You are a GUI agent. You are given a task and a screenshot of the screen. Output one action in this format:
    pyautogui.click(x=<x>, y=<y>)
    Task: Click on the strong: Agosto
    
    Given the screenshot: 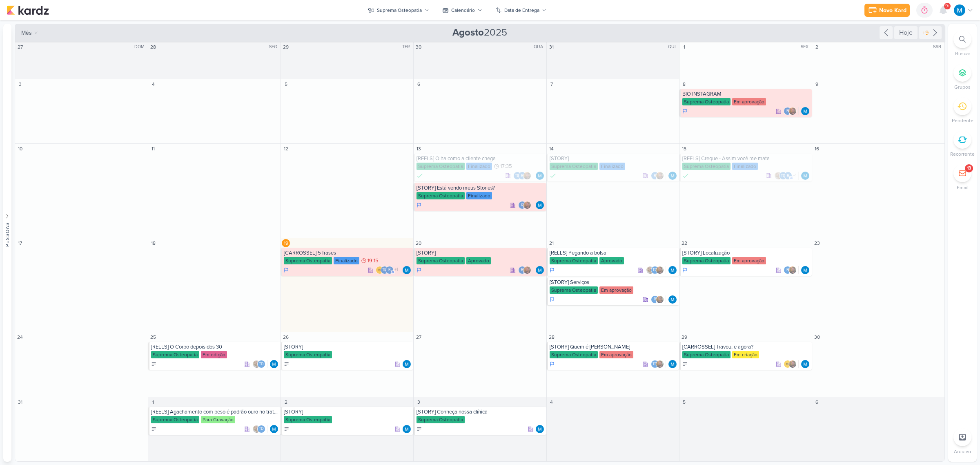 What is the action you would take?
    pyautogui.click(x=468, y=32)
    